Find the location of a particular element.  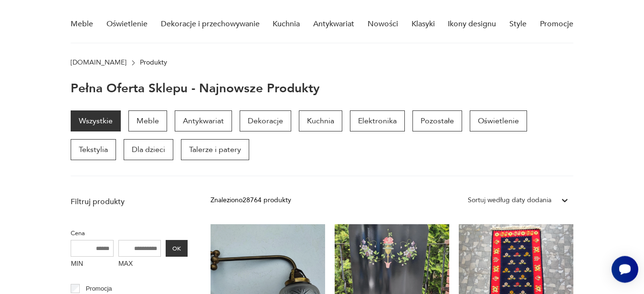

div: Sortuj według daty dodania is located at coordinates (510, 200).